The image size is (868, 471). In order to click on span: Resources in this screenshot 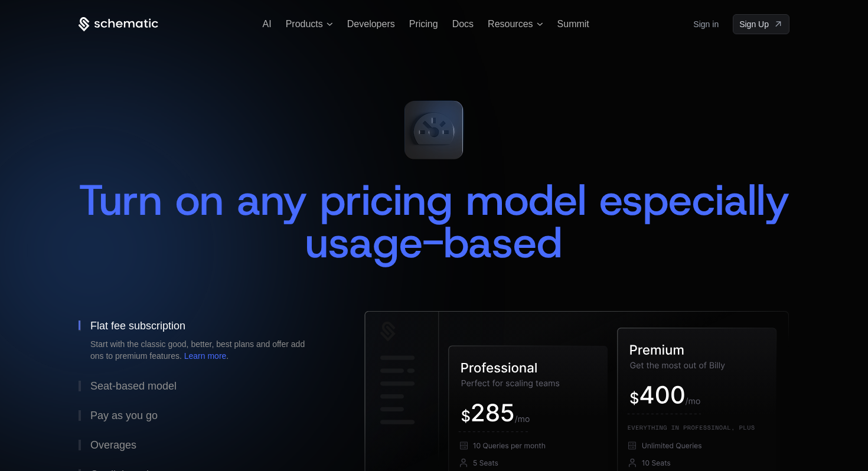, I will do `click(511, 24)`.